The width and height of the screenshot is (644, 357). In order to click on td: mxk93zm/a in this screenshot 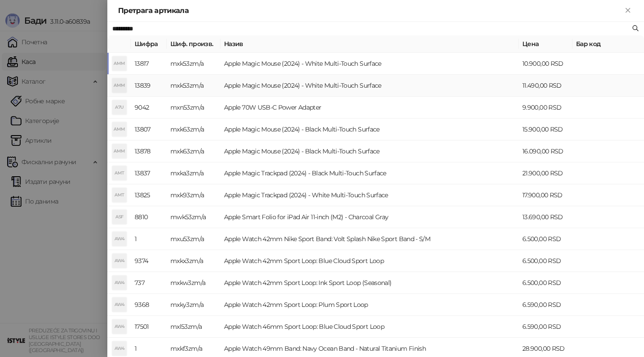, I will do `click(194, 195)`.